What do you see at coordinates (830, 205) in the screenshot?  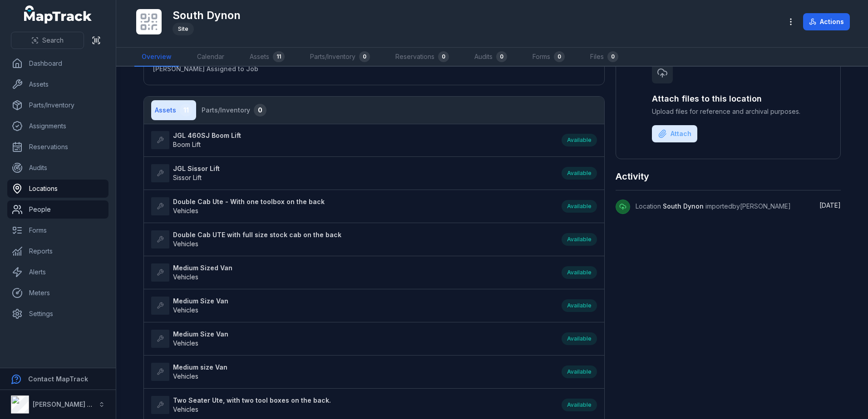 I see `time: 07/10/2025, 10:23:14 am` at bounding box center [830, 205].